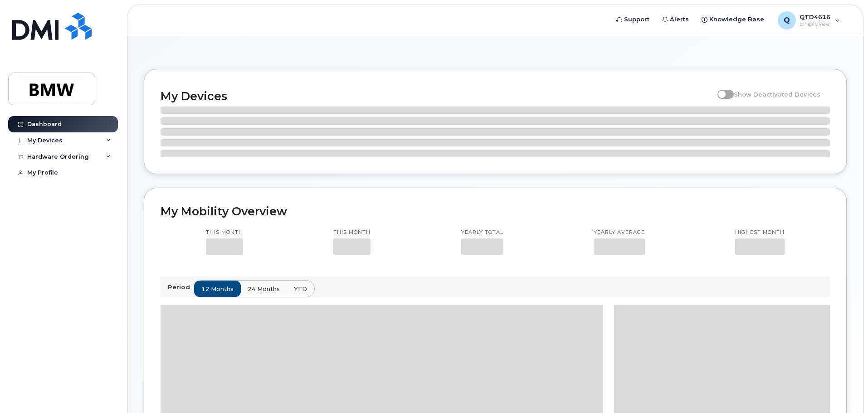  I want to click on h2: My Mobility Overview, so click(495, 211).